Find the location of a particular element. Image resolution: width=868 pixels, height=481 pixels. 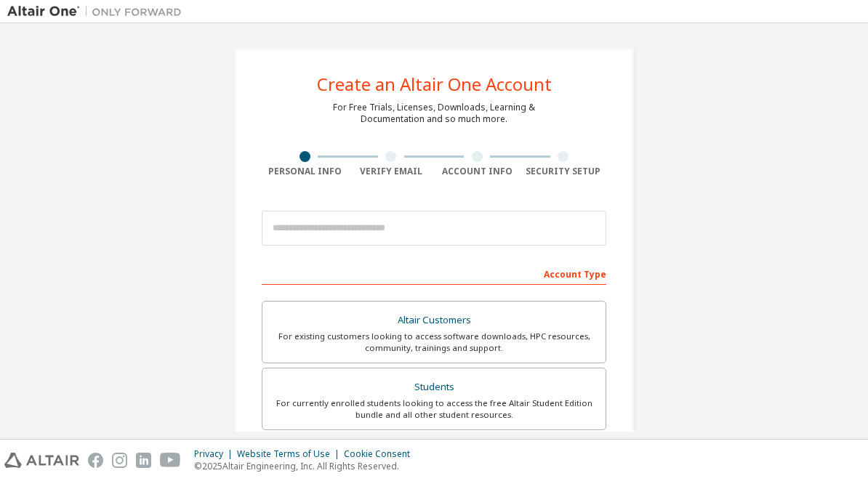

img: facebook.svg is located at coordinates (96, 460).